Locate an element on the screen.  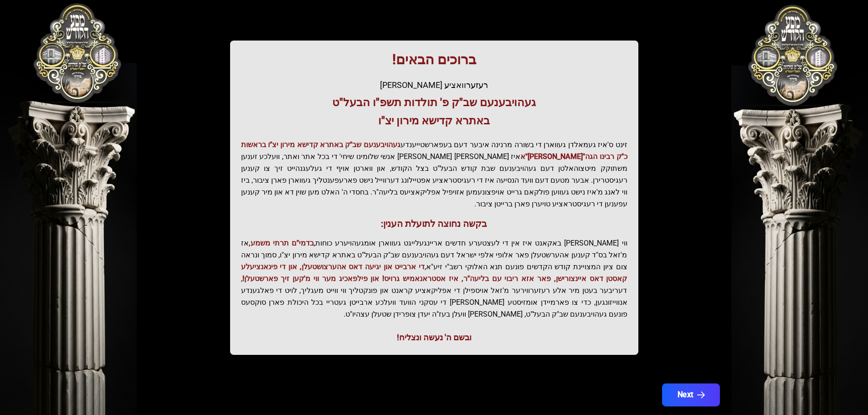
span: בדמי"ם תרתי משמע, is located at coordinates (281, 243).